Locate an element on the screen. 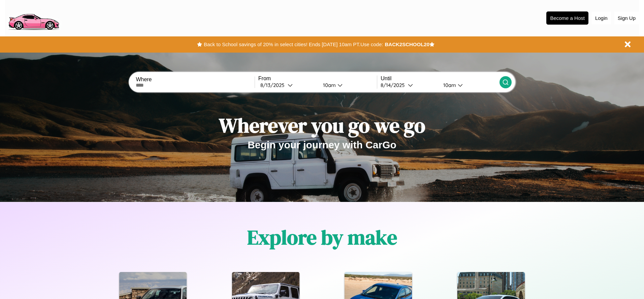 The image size is (644, 299). b: BACK2SCHOOL20 is located at coordinates (407, 44).